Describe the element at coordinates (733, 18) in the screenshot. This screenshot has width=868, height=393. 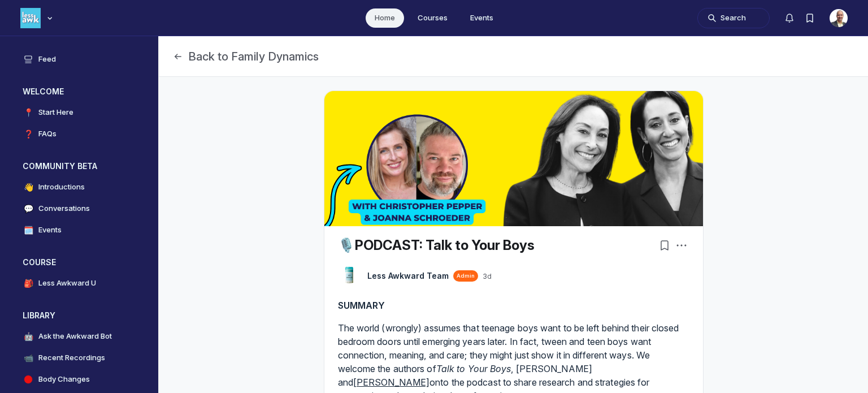
I see `button: Search` at that location.